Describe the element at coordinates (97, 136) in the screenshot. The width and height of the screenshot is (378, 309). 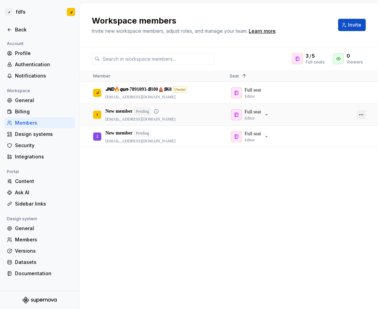
I see `div: 2` at that location.